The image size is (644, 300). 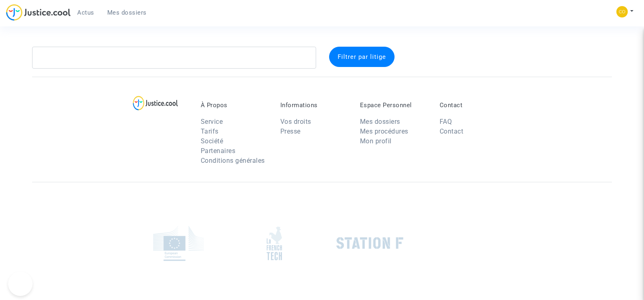 What do you see at coordinates (86, 13) in the screenshot?
I see `a: Actus` at bounding box center [86, 13].